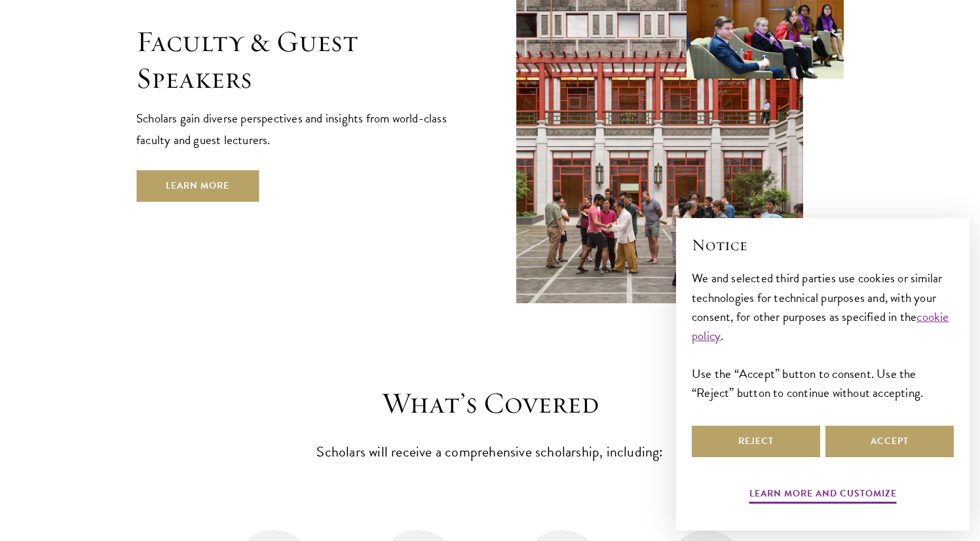 The image size is (980, 541). Describe the element at coordinates (490, 452) in the screenshot. I see `p: Scholars will receive a comprehensive scholarship, including:` at that location.